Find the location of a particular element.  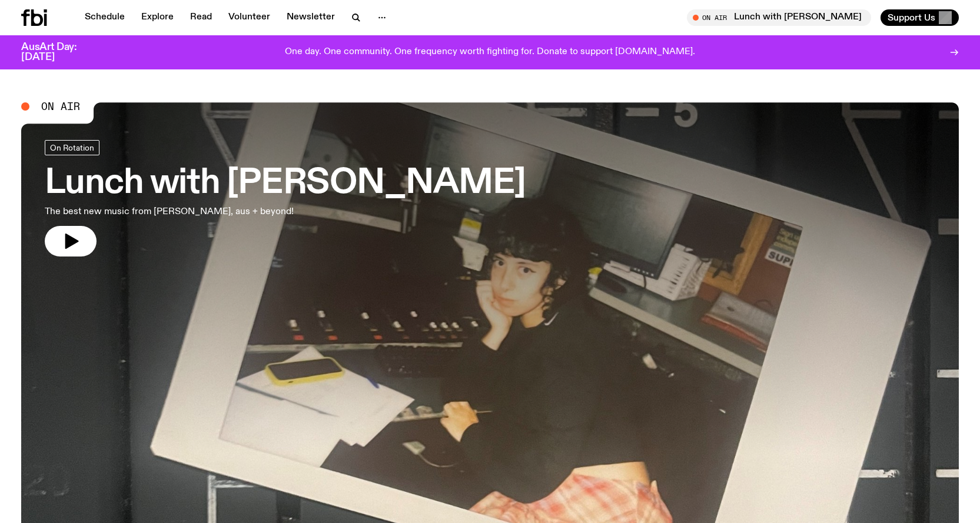

a: Volunteer is located at coordinates (249, 18).